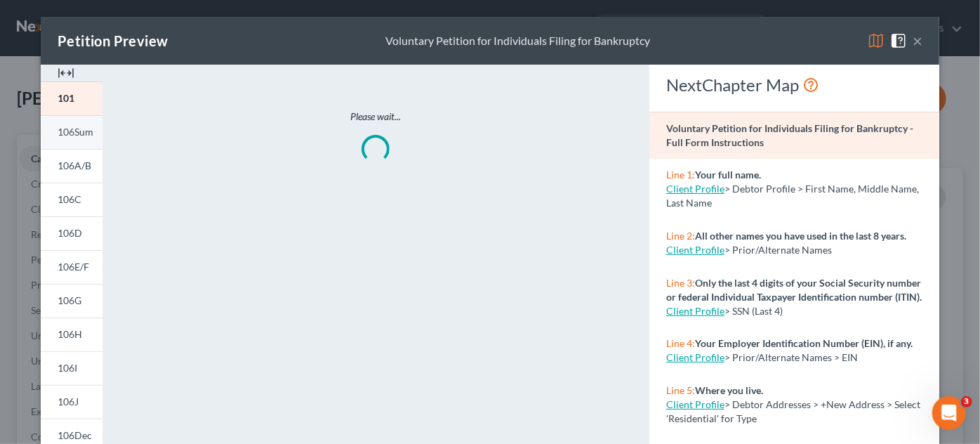  I want to click on span: > Prior/Alternate Names, so click(778, 249).